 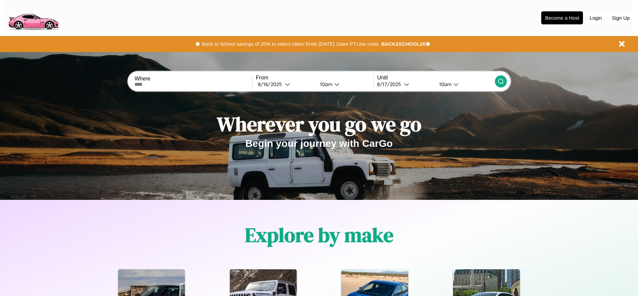 I want to click on button: 8/16/2025, so click(x=285, y=84).